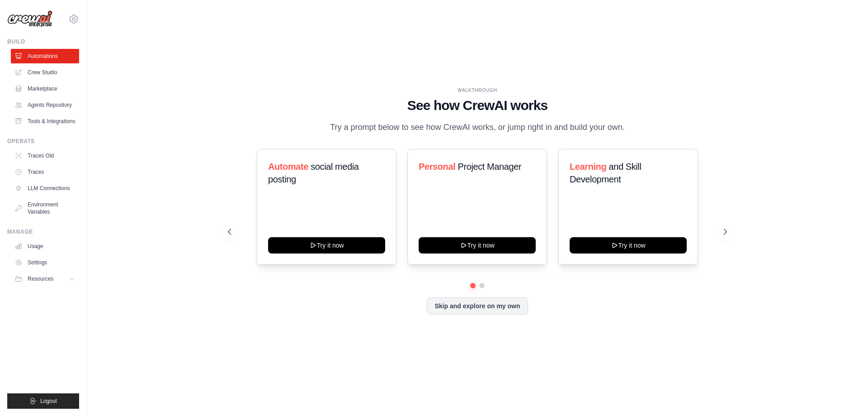 Image resolution: width=868 pixels, height=416 pixels. I want to click on span: Logout, so click(49, 401).